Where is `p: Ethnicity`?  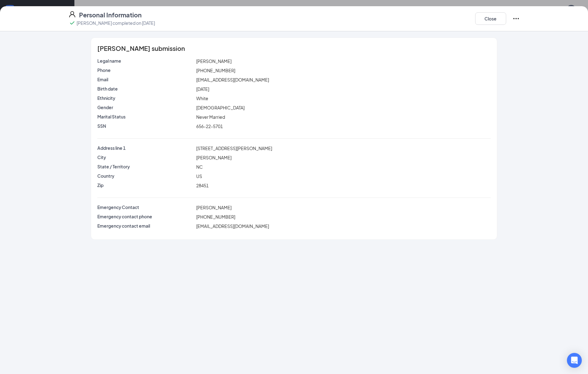
p: Ethnicity is located at coordinates (145, 98).